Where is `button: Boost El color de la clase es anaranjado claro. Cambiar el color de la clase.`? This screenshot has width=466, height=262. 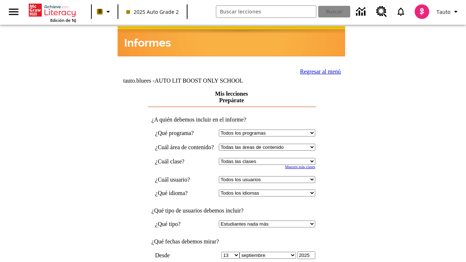 button: Boost El color de la clase es anaranjado claro. Cambiar el color de la clase. is located at coordinates (105, 12).